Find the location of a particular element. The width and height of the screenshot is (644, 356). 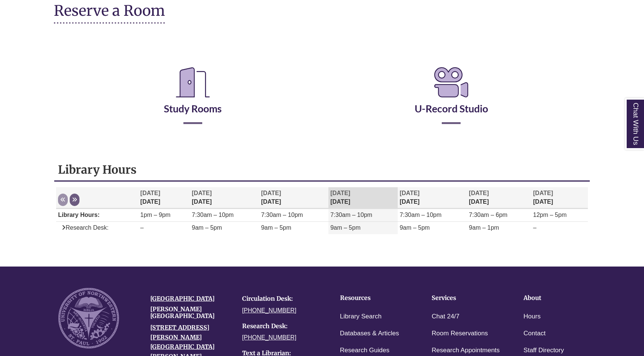

a: Chat 24/7 is located at coordinates (445, 317).